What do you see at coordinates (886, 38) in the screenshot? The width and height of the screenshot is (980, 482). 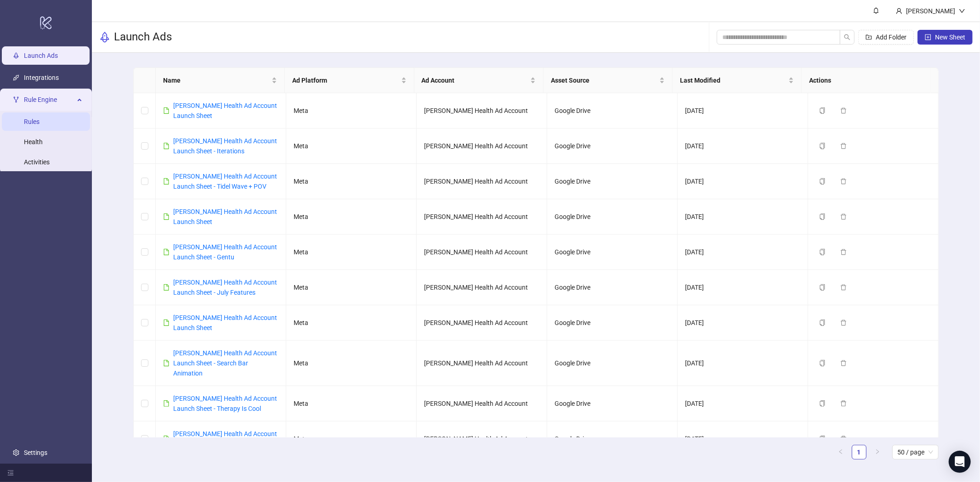 I see `button: Add Folder` at bounding box center [886, 38].